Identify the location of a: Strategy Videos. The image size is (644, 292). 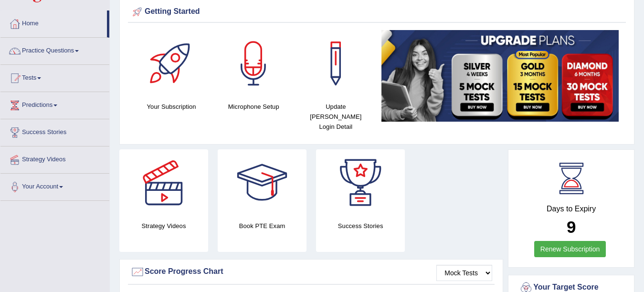
(55, 159).